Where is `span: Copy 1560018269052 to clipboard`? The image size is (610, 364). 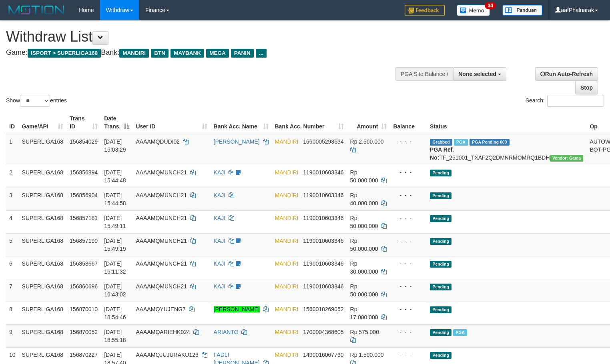
span: Copy 1560018269052 to clipboard is located at coordinates (323, 309).